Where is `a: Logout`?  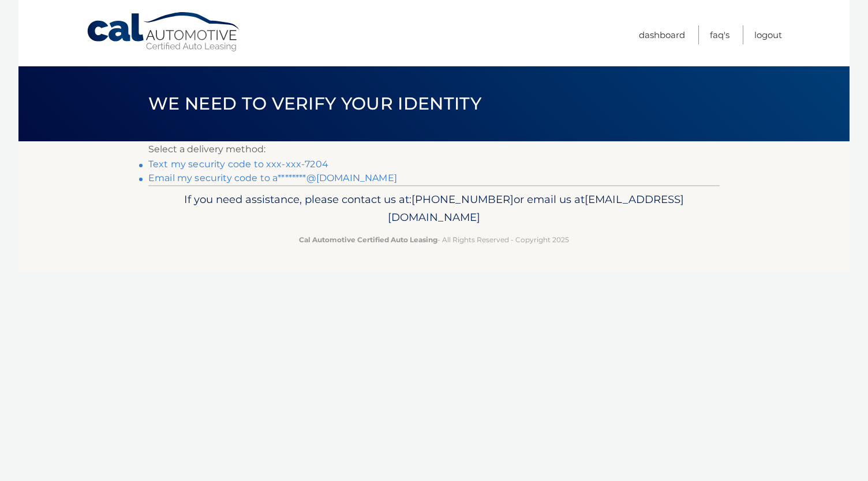
a: Logout is located at coordinates (768, 34).